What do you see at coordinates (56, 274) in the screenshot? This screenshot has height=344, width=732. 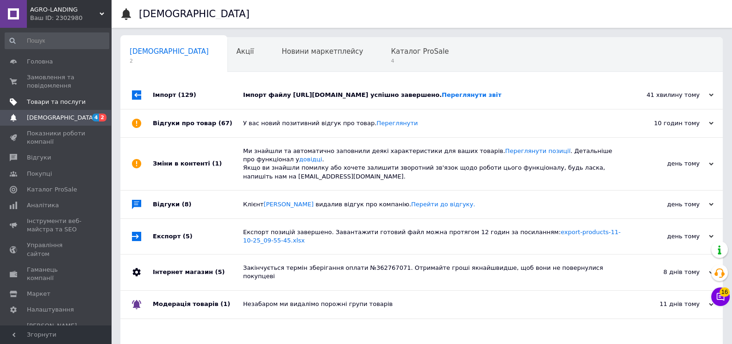 I see `span: Гаманець компанії` at bounding box center [56, 274].